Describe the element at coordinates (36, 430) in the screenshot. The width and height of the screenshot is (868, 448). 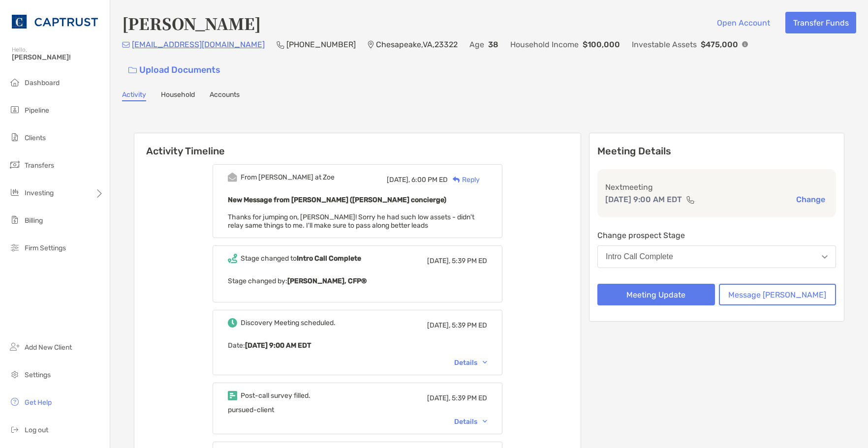
I see `span: Log out` at that location.